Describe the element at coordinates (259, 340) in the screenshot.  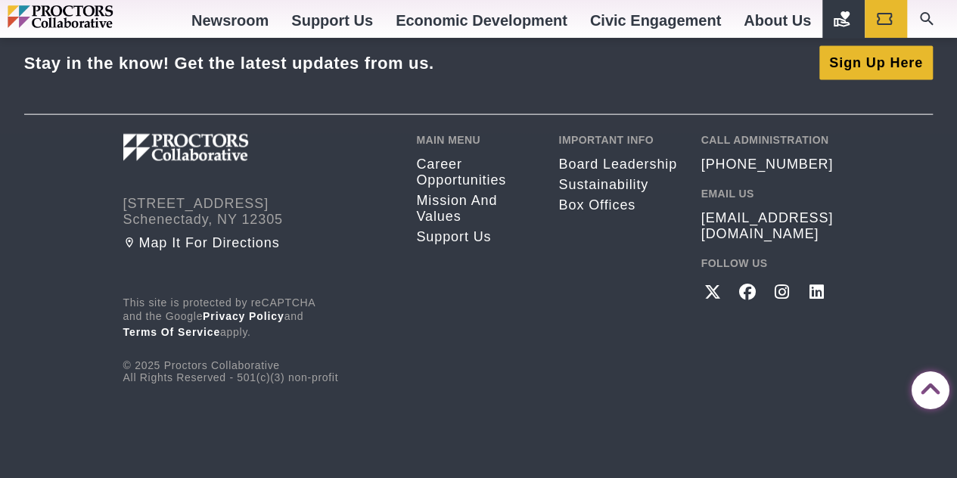
I see `div: © 2025 Proctors Collaborative All Rights Reserved - 501(c)(3) non-profit` at that location.